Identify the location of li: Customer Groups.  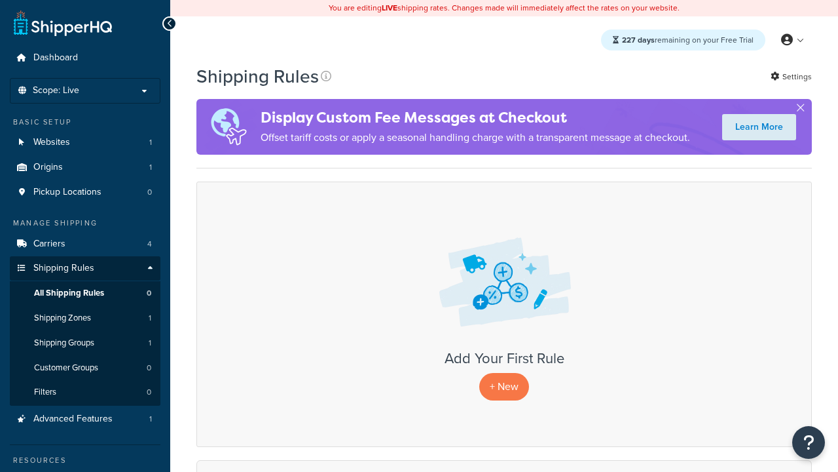
(85, 367).